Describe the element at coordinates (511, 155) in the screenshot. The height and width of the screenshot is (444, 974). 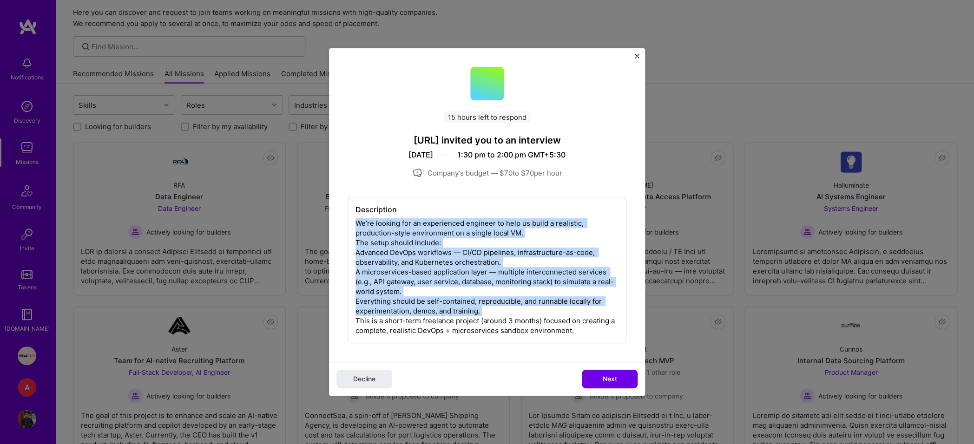
I see `div: 1:30 pm to 2:00 pm GMT+5:30` at that location.